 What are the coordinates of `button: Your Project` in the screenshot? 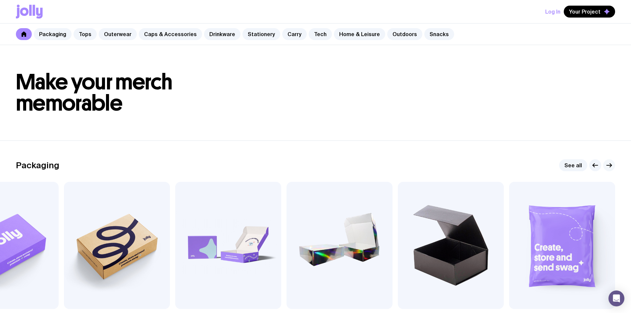 It's located at (590, 12).